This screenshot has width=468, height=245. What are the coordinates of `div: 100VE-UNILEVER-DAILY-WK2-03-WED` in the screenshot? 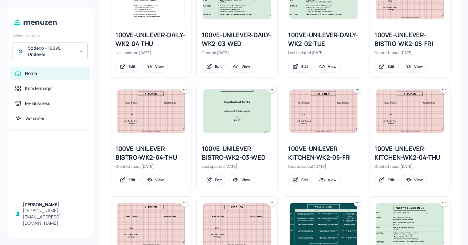 It's located at (237, 39).